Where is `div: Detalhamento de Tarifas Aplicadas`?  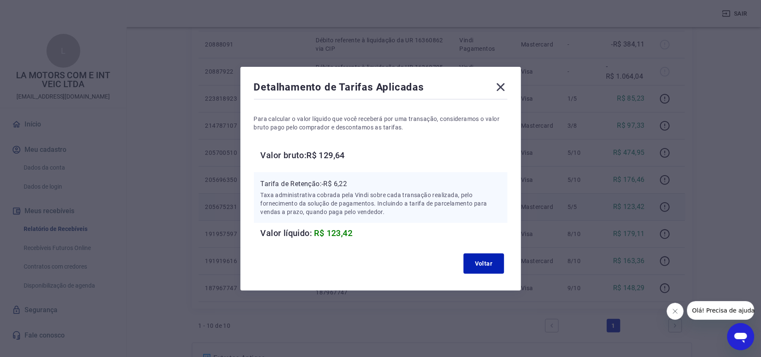
div: Detalhamento de Tarifas Aplicadas is located at coordinates (381, 89).